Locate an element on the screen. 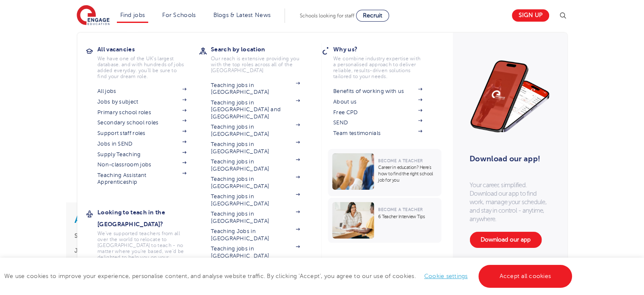  span: We use cookies to improve your experience, personalise content, and analyse website traffic. By c... is located at coordinates (289, 276).